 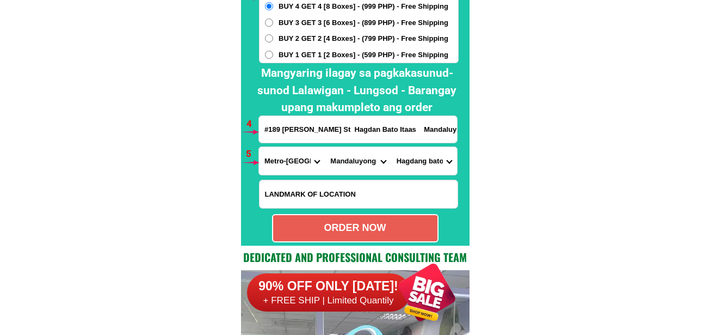 What do you see at coordinates (355, 228) in the screenshot?
I see `div: ORDER NOW` at bounding box center [355, 228].